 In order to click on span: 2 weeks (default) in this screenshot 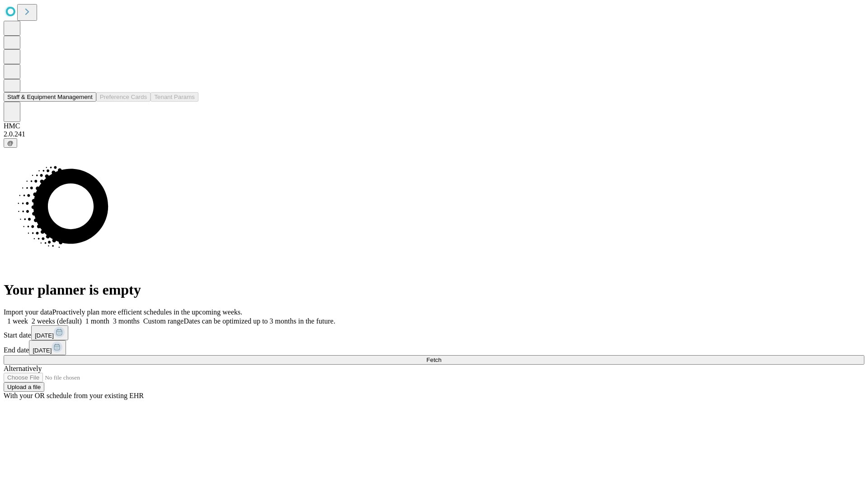, I will do `click(56, 321)`.